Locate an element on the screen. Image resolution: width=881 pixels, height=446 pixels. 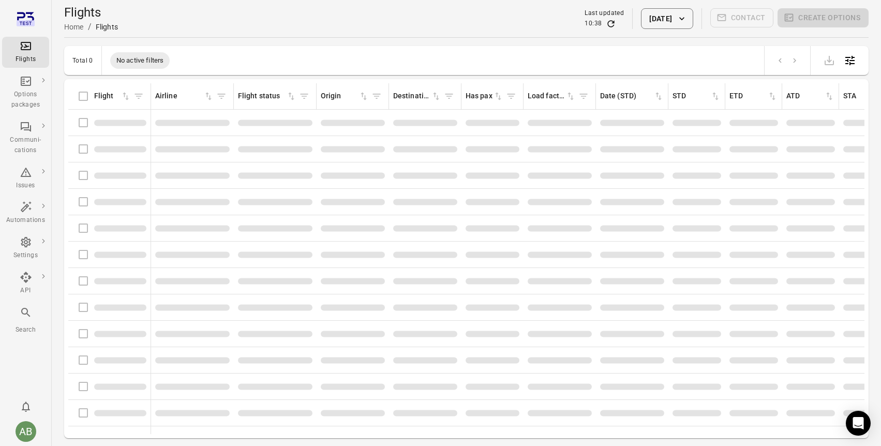
span: Please make a selection to create an option package is located at coordinates (823, 19).